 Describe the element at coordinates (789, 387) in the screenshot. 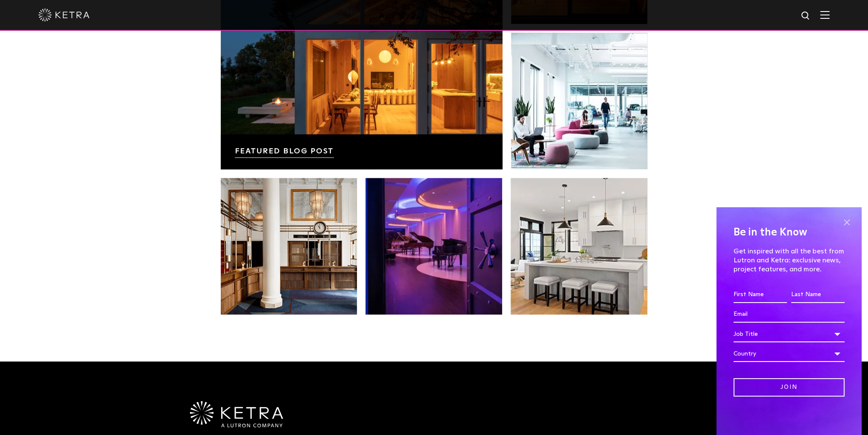

I see `input: Join` at that location.